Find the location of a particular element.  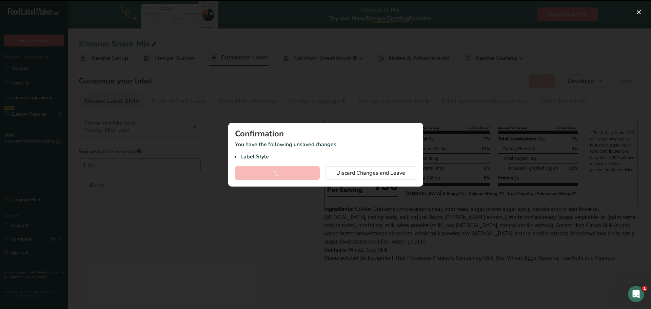

span: Discard Changes and Leave is located at coordinates (370, 173).